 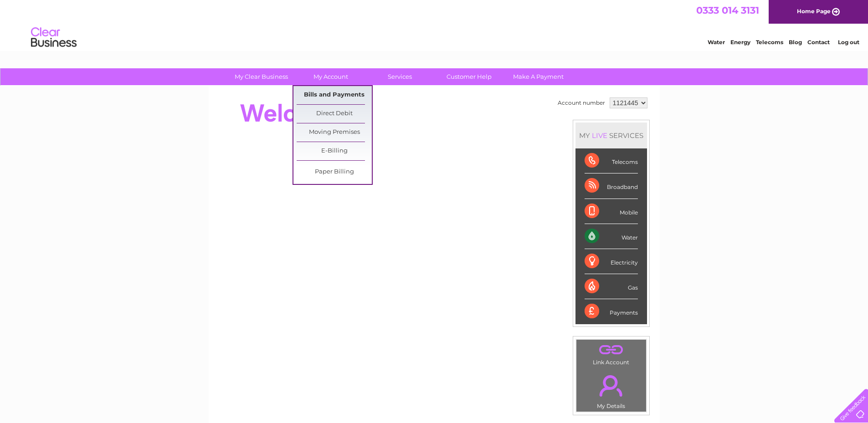 What do you see at coordinates (611, 236) in the screenshot?
I see `div: Water` at bounding box center [611, 236].